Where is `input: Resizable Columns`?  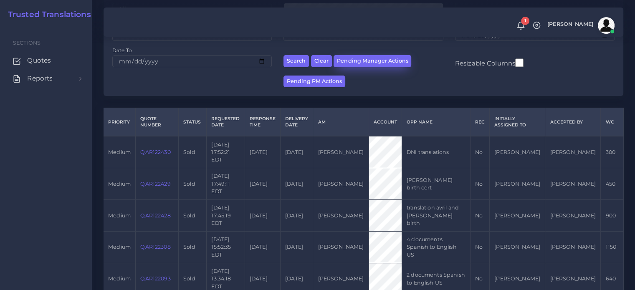
input: Resizable Columns is located at coordinates (519, 63).